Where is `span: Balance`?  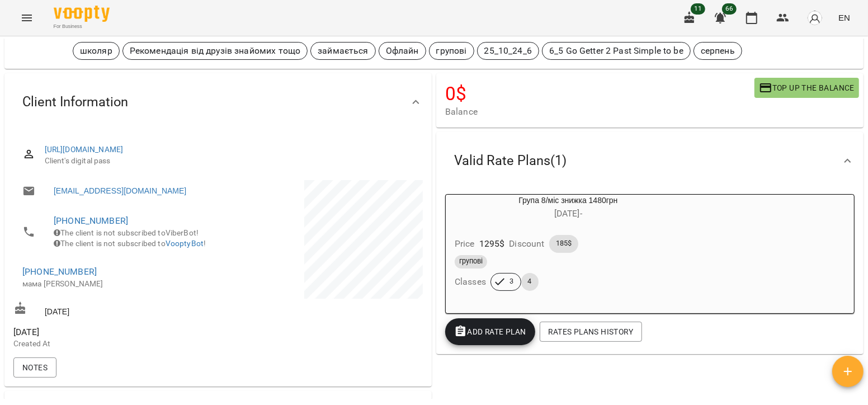
span: Balance is located at coordinates (599, 112).